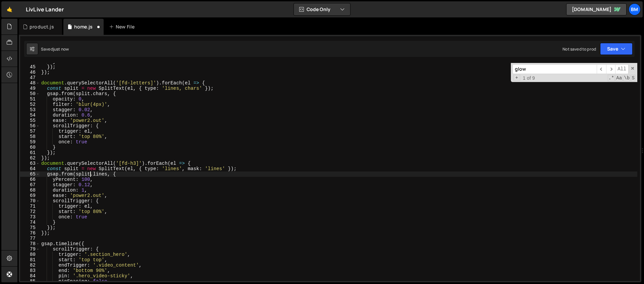  Describe the element at coordinates (30, 174) in the screenshot. I see `div: 65` at that location.